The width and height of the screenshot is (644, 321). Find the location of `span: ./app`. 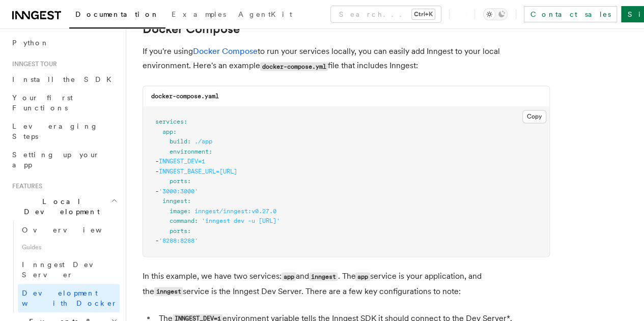

span: ./app is located at coordinates (203, 141).